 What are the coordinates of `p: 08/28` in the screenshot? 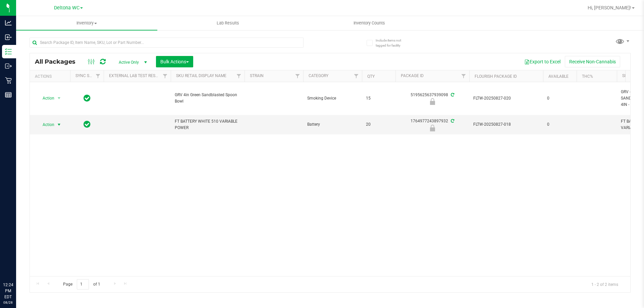 It's located at (8, 302).